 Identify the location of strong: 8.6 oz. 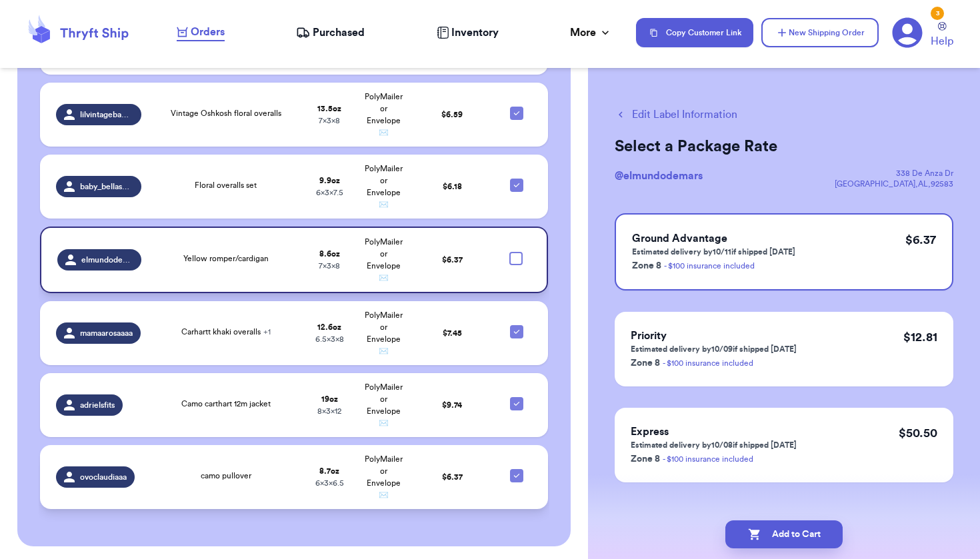
(330, 254).